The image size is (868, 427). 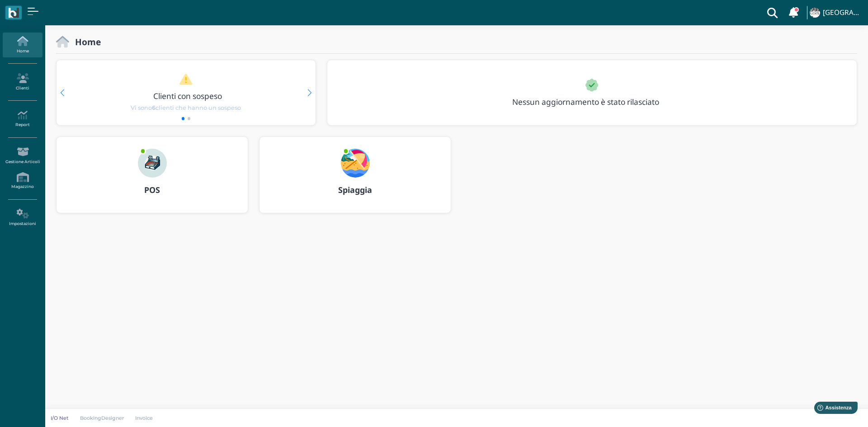 I want to click on a: Clienti con sospeso Vi sono6clienti che hanno un sospeso, so click(x=186, y=93).